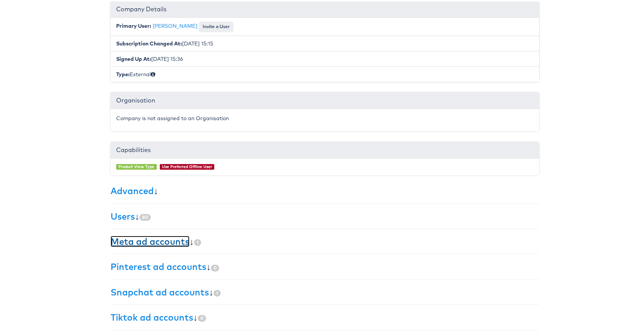 The height and width of the screenshot is (336, 644). Describe the element at coordinates (325, 117) in the screenshot. I see `p: Company is not assigned to an Organisation` at that location.